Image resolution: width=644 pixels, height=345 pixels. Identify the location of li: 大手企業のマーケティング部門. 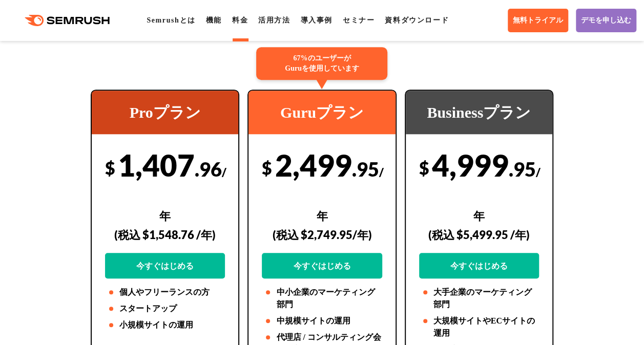
(479, 299).